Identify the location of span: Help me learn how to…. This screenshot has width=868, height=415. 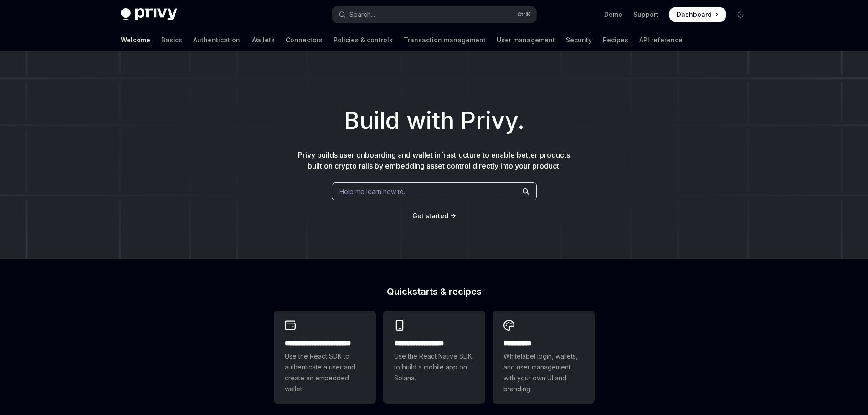
(374, 192).